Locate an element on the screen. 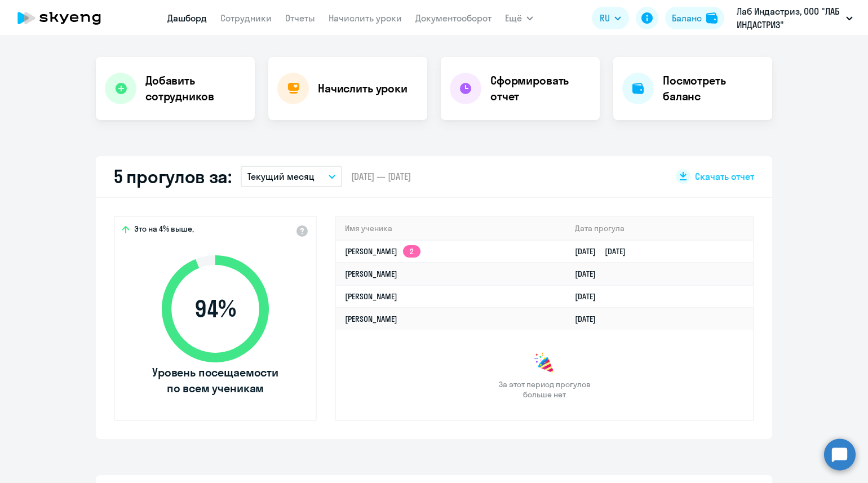  th: Имя ученика is located at coordinates (451, 228).